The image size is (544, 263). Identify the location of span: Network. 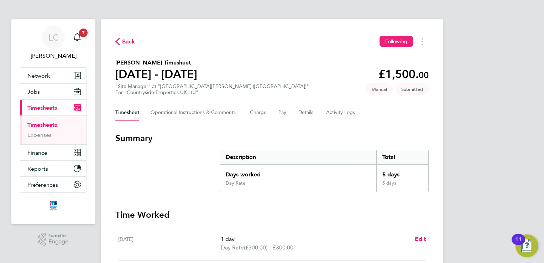
(38, 75).